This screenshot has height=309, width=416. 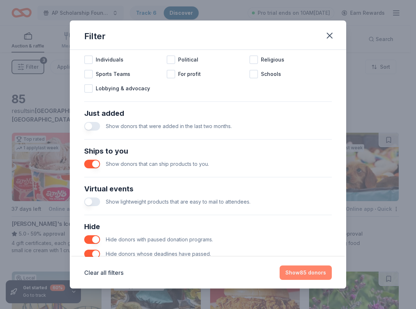 What do you see at coordinates (158, 254) in the screenshot?
I see `span: Hide donors whose deadlines have passed.` at bounding box center [158, 254].